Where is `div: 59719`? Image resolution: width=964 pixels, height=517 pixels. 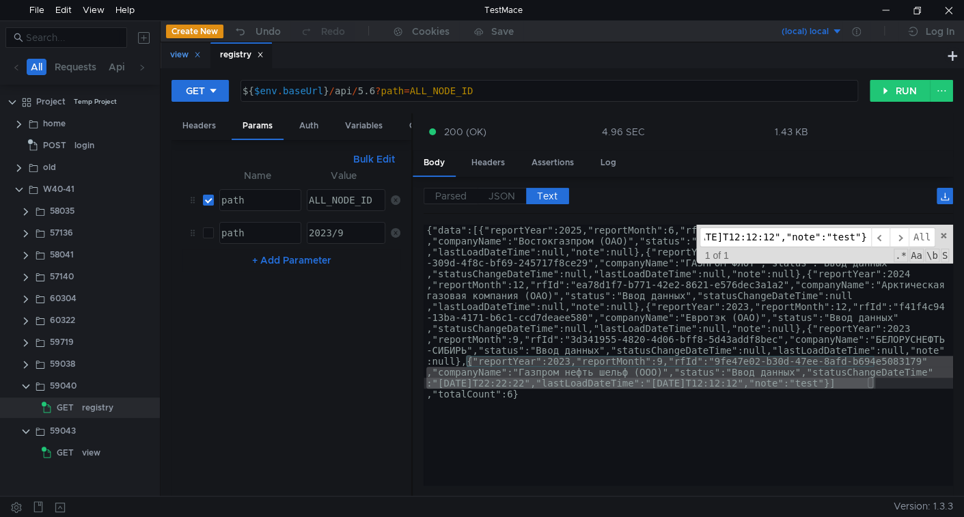 div: 59719 is located at coordinates (61, 342).